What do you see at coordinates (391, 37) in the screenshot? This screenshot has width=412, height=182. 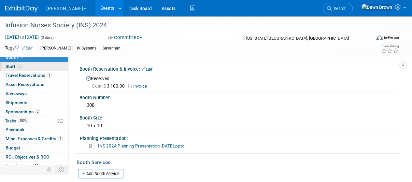 I see `div: In-Person` at bounding box center [391, 37].